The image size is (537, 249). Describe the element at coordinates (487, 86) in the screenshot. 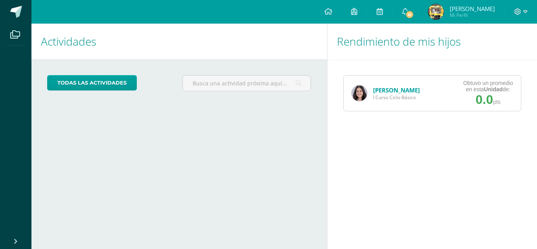

I see `div: Obtuvo un promedio en esta de:` at that location.